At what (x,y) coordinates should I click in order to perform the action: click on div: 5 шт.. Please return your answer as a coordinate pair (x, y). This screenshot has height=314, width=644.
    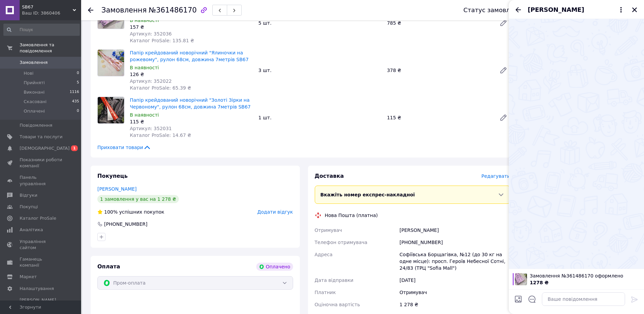
    Looking at the image, I should click on (320, 23).